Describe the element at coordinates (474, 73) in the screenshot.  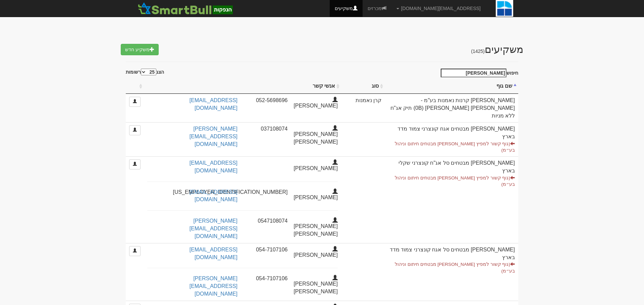
I see `input: חיפוש` at that location.